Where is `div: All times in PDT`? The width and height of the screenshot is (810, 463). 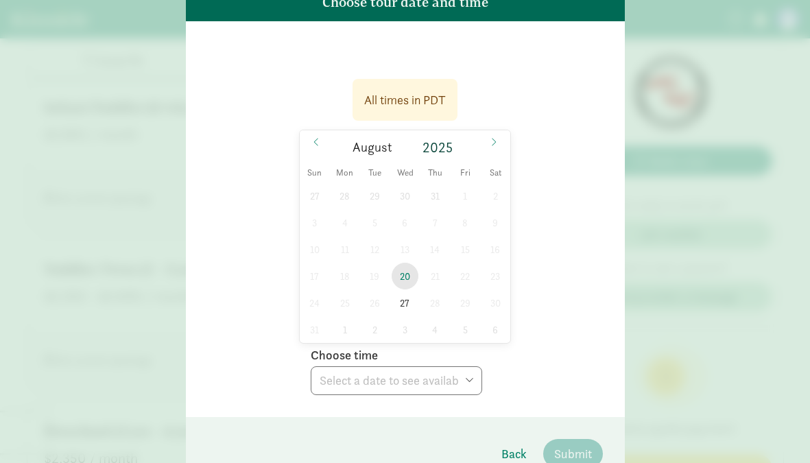 div: All times in PDT is located at coordinates (405, 99).